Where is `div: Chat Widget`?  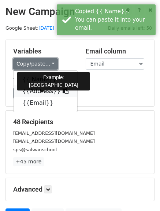
div: Chat Widget is located at coordinates (141, 193).